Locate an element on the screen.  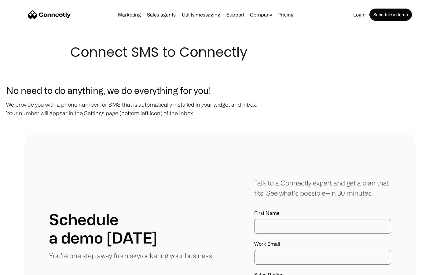
a: Sales agents is located at coordinates (161, 15).